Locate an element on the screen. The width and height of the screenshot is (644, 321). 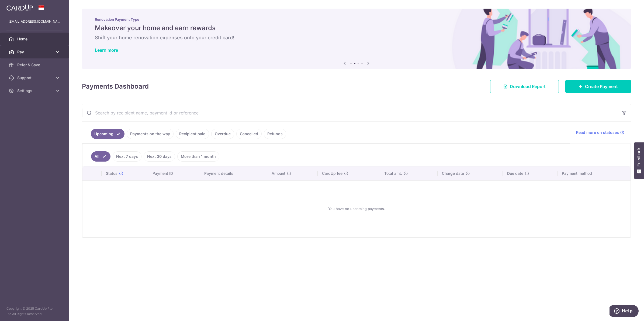
a: Refunds is located at coordinates (275, 134).